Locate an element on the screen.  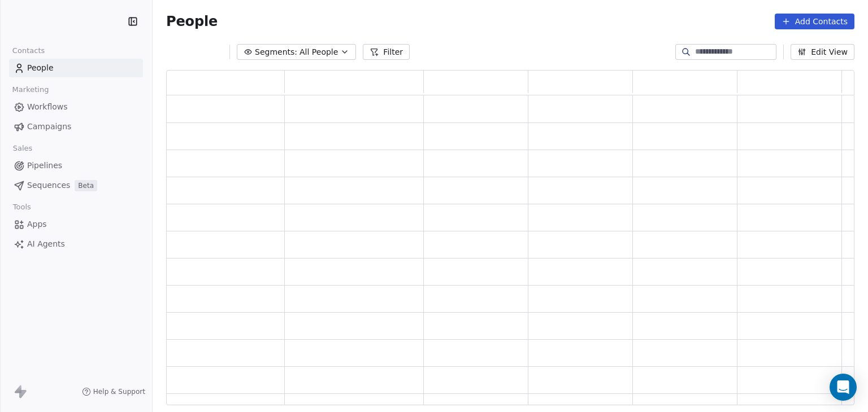
button: Edit View is located at coordinates (823, 52).